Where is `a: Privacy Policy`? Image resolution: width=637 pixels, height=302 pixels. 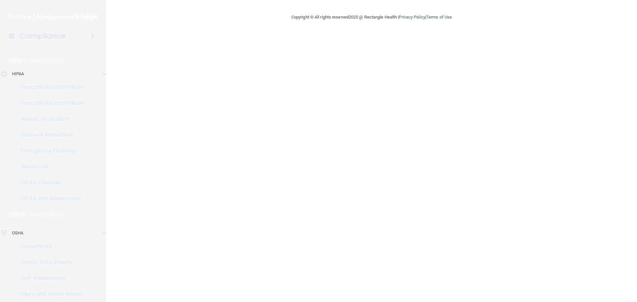
a: Privacy Policy is located at coordinates (412, 17).